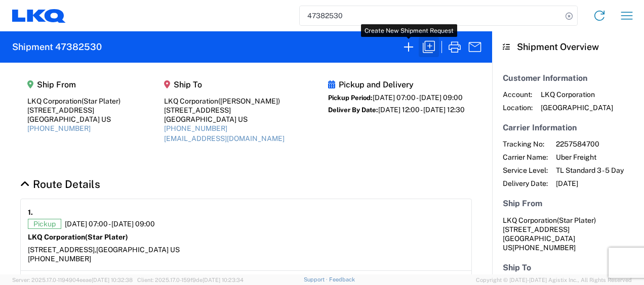 The image size is (644, 285). Describe the element at coordinates (396, 85) in the screenshot. I see `h5: Pickup and Delivery` at that location.